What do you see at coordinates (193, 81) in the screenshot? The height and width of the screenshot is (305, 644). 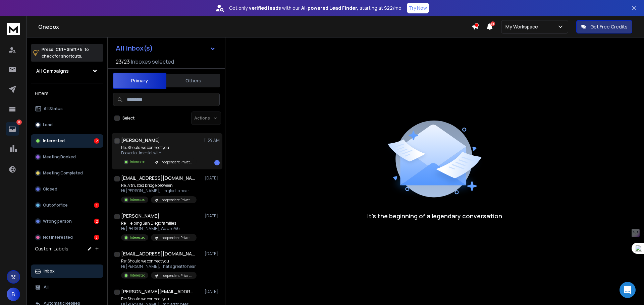 I see `button: Others` at bounding box center [193, 81].